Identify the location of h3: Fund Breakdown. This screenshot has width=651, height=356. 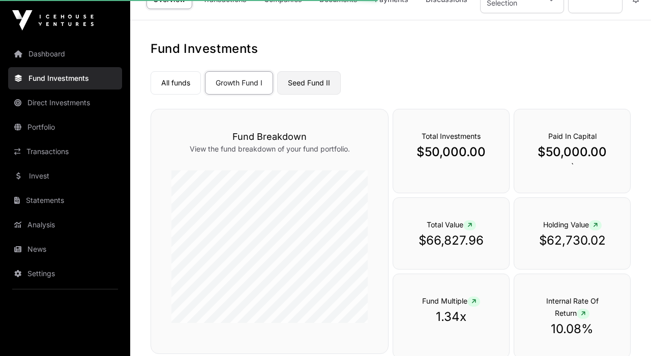
(270, 137).